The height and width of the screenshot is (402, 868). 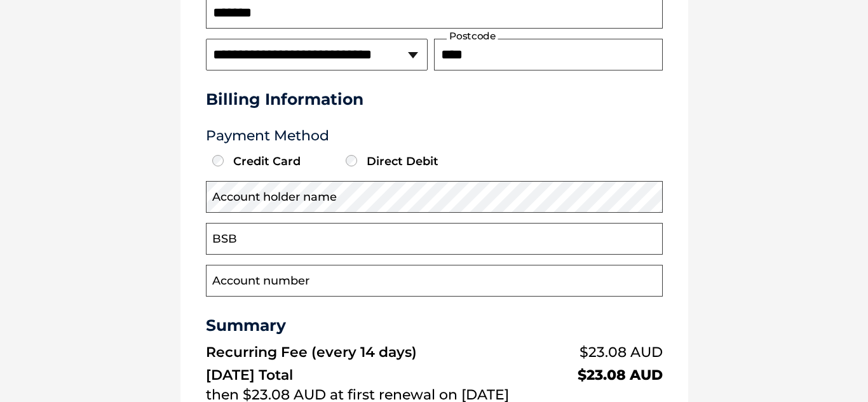 What do you see at coordinates (275, 161) in the screenshot?
I see `label: Credit Card` at bounding box center [275, 161].